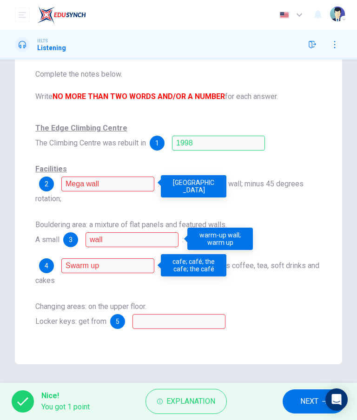 This screenshot has height=420, width=357. Describe the element at coordinates (108, 266) in the screenshot. I see `input: cafe; café; the cafe; the café` at that location.